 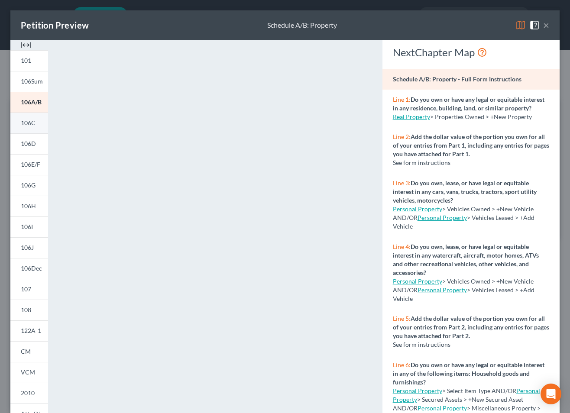 I want to click on a: 106D, so click(x=29, y=144).